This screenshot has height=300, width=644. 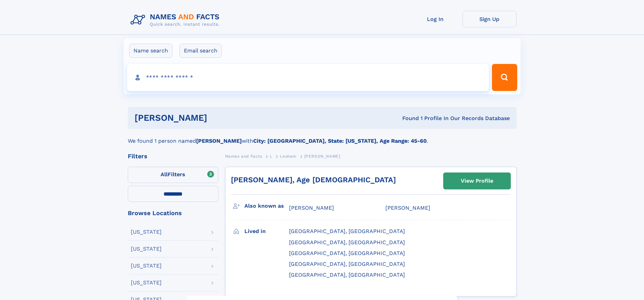 What do you see at coordinates (173, 175) in the screenshot?
I see `label: Filters` at bounding box center [173, 175].